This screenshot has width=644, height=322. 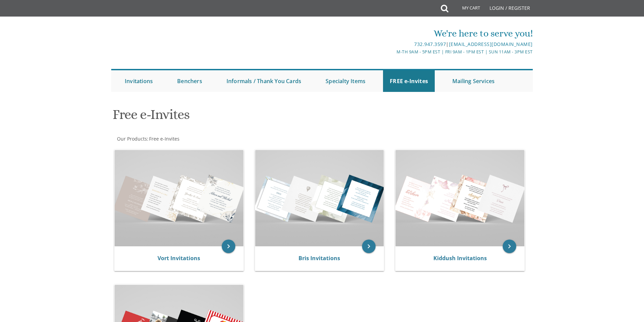 I want to click on a: Benchers, so click(x=190, y=81).